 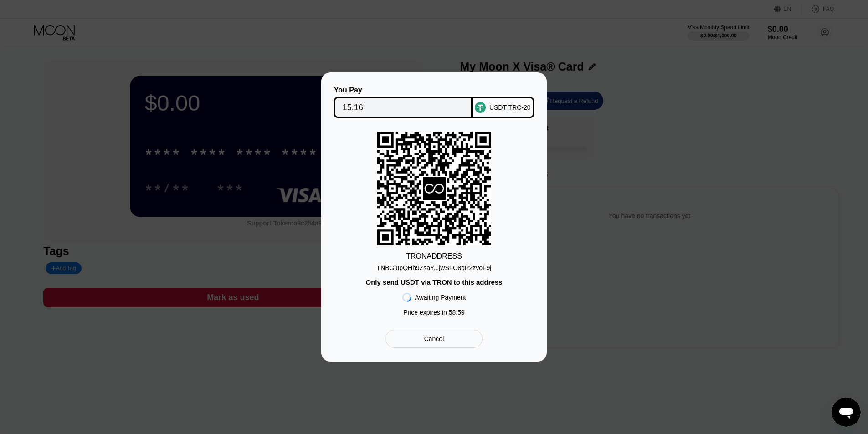 What do you see at coordinates (440, 297) in the screenshot?
I see `div: Awaiting Payment` at bounding box center [440, 297].